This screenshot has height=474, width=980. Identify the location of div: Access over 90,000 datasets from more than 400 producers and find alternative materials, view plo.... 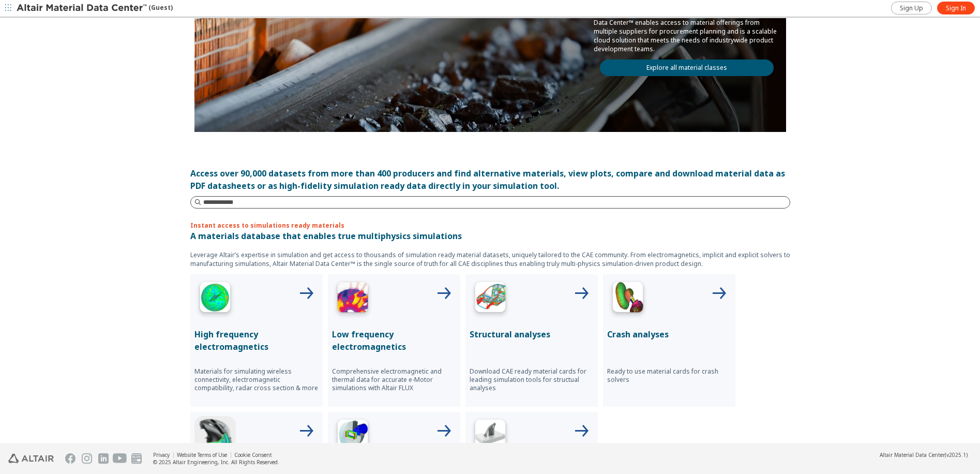
(490, 180).